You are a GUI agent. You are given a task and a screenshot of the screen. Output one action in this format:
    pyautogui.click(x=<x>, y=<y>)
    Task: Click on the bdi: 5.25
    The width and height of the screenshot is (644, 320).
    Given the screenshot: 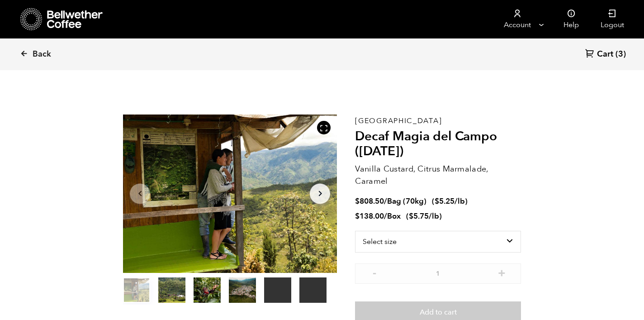 What is the action you would take?
    pyautogui.click(x=445, y=201)
    